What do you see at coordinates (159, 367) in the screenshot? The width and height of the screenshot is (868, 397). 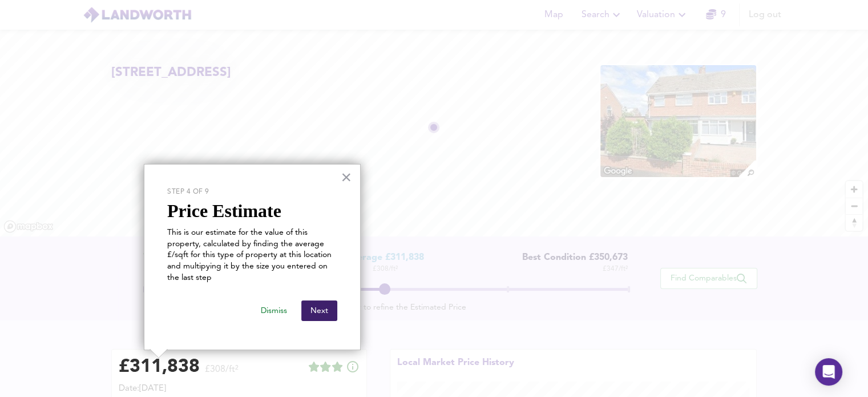 I see `div: £ 311,838` at bounding box center [159, 367].